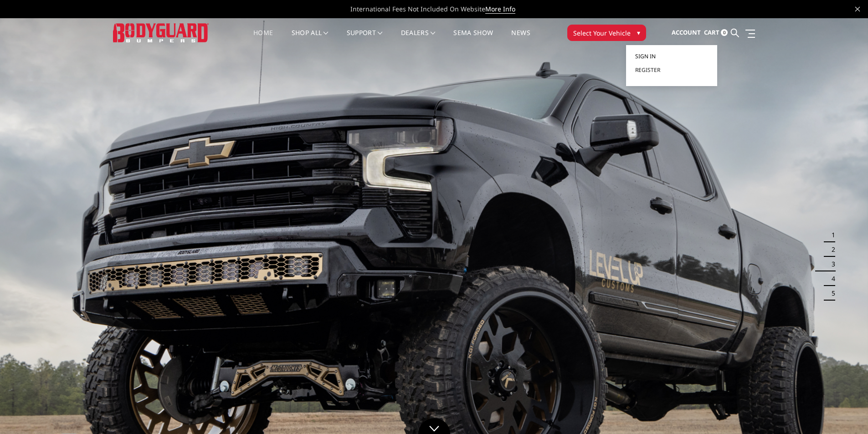 This screenshot has width=868, height=434. What do you see at coordinates (724, 32) in the screenshot?
I see `span: 0` at bounding box center [724, 32].